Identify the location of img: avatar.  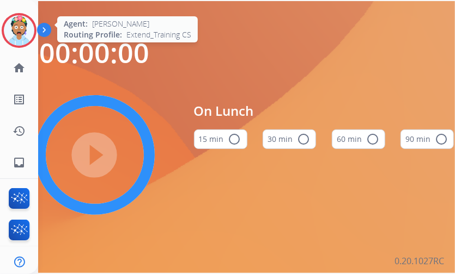
(19, 30).